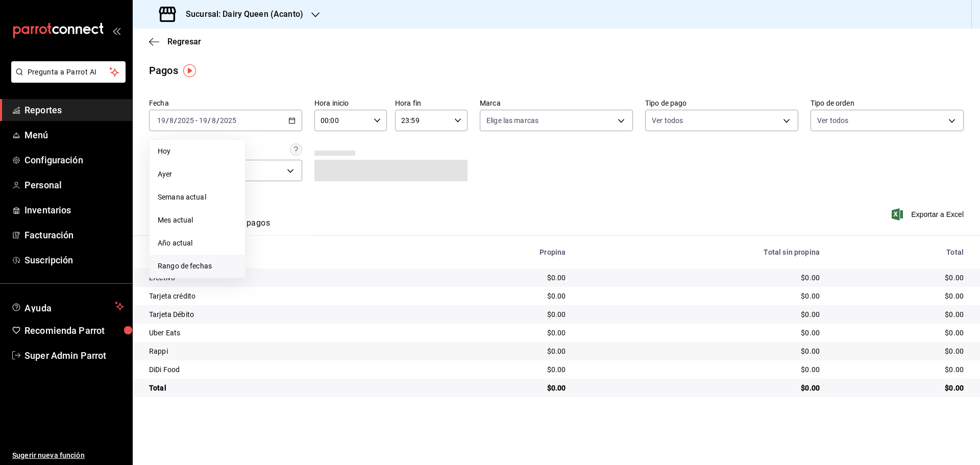  What do you see at coordinates (283, 315) in the screenshot?
I see `div: Tarjeta Débito` at bounding box center [283, 315].